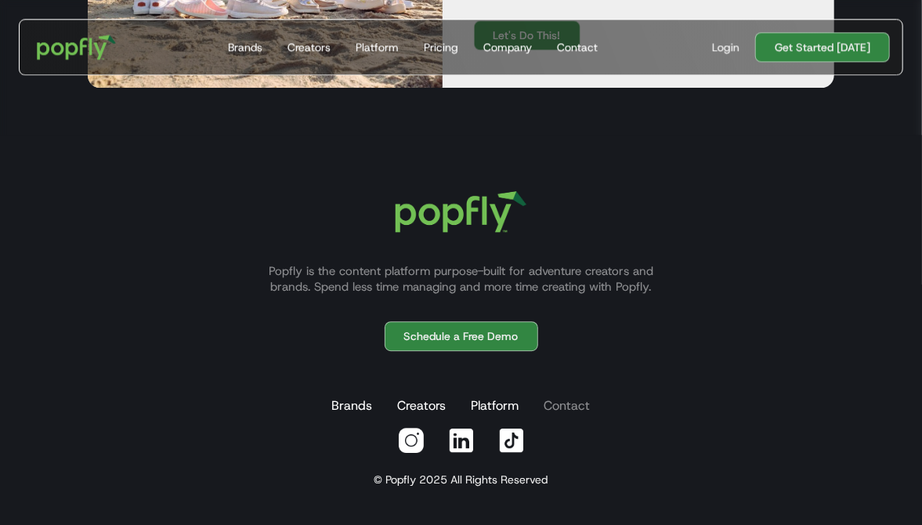 This screenshot has height=525, width=922. Describe the element at coordinates (461, 336) in the screenshot. I see `a: Schedule a Free Demo` at that location.